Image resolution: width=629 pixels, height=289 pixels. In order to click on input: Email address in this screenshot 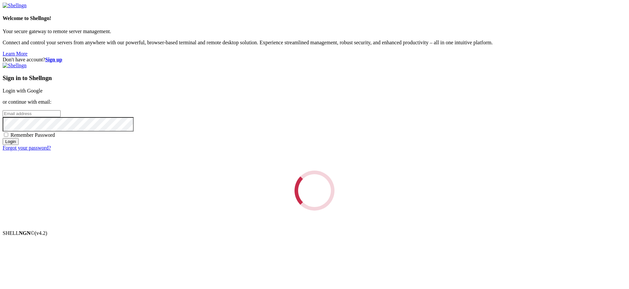, I will do `click(31, 113)`.